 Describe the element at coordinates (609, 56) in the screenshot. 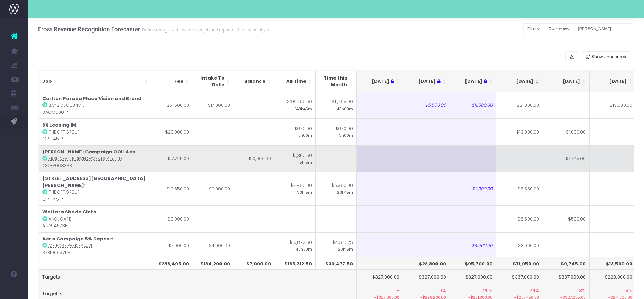

I see `span: Show Unsecured` at that location.